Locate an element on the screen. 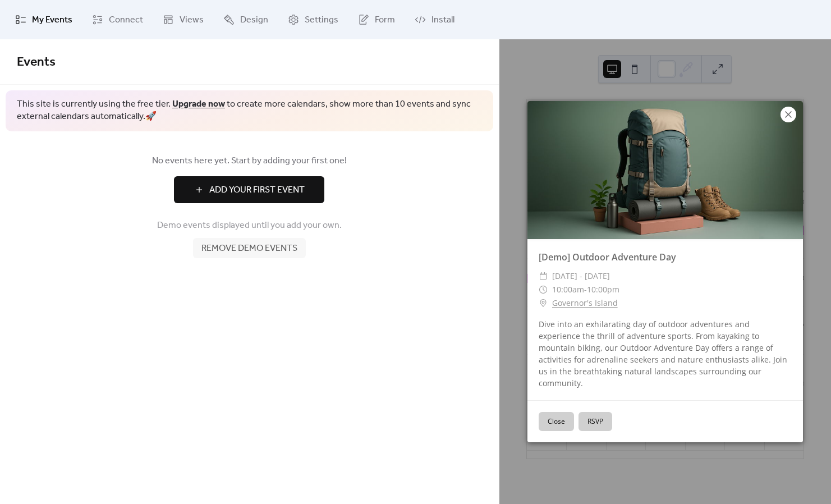  a: Add Your First Event is located at coordinates (249, 190).